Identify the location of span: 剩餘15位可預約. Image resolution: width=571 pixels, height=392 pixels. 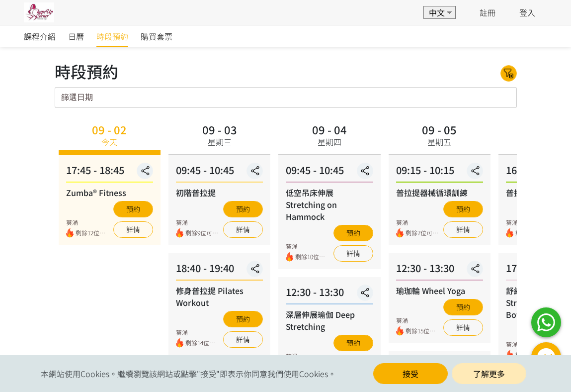
(423, 331).